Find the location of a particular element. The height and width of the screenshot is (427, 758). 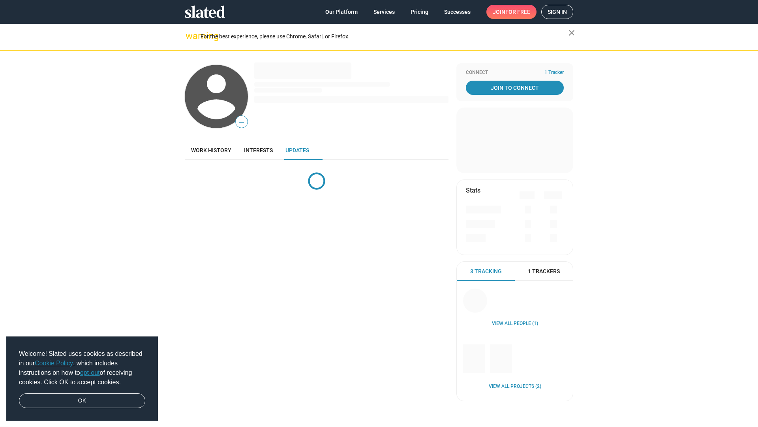

span: Updates is located at coordinates (297, 150).